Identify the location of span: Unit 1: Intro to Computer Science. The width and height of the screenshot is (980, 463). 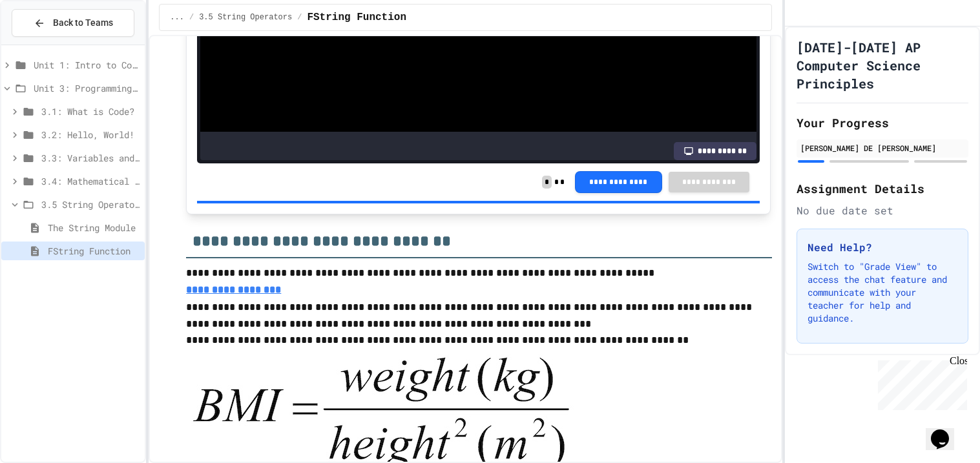
(87, 65).